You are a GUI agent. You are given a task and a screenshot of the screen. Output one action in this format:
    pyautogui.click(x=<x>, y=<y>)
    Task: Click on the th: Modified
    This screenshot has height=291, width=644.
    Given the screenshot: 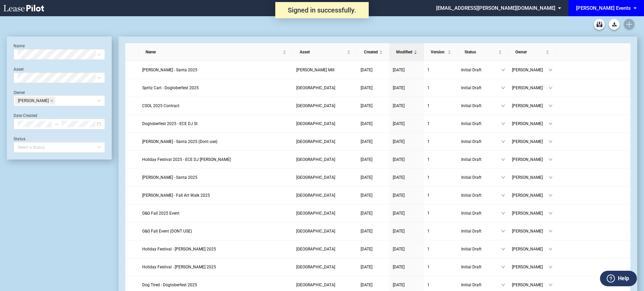 What is the action you would take?
    pyautogui.click(x=407, y=52)
    